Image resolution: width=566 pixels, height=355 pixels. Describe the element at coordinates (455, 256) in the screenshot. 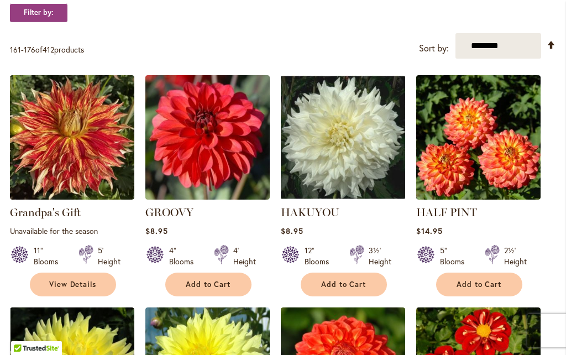

I see `div: 5" Blooms` at that location.